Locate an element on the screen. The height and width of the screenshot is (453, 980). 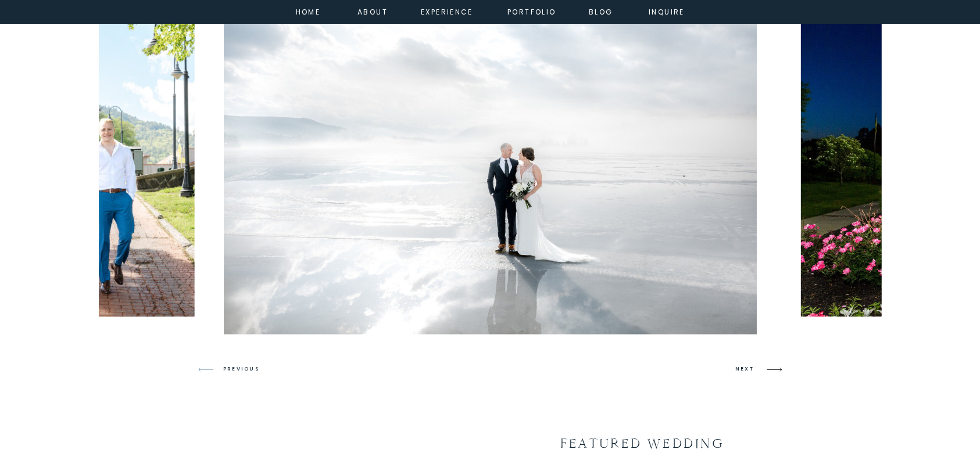
nav: about is located at coordinates (370, 11).